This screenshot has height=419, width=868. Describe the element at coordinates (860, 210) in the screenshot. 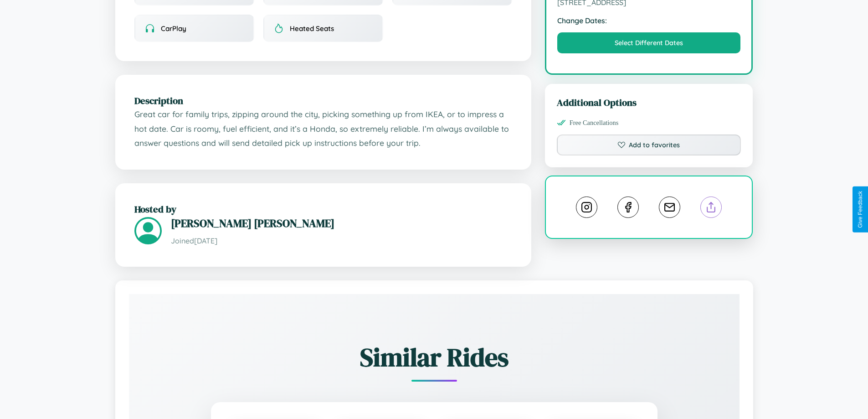

I see `div: Give Feedback` at that location.